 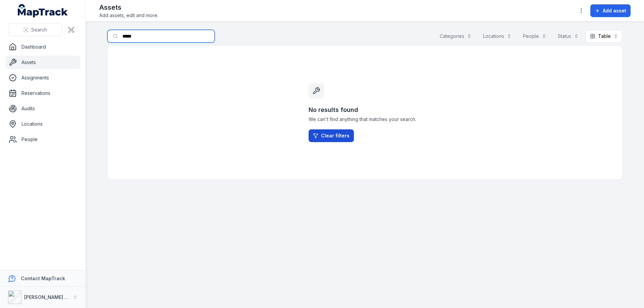 I want to click on span: Search, so click(x=39, y=30).